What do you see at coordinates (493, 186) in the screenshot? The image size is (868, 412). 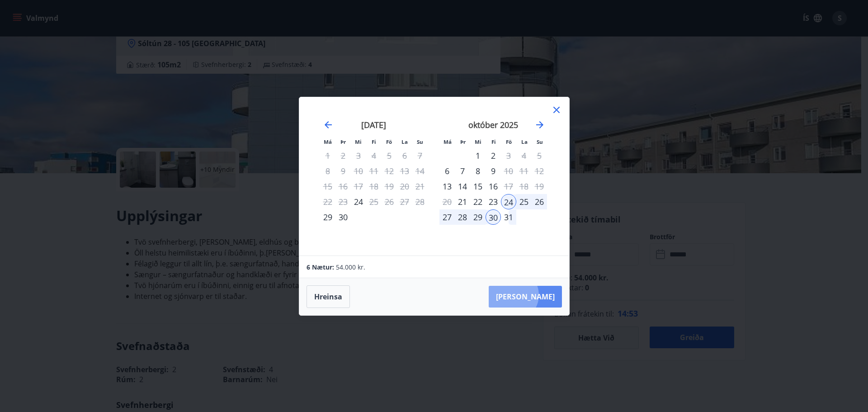 I see `div: 16` at bounding box center [493, 186].